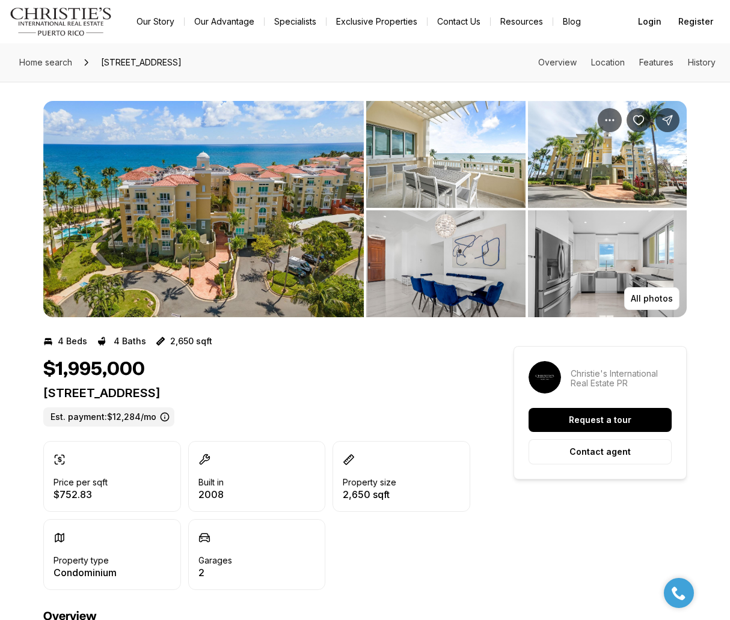  I want to click on a: Home search, so click(46, 63).